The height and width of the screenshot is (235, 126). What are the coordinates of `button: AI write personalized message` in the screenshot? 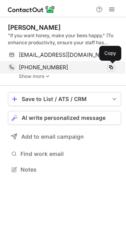 It's located at (64, 118).